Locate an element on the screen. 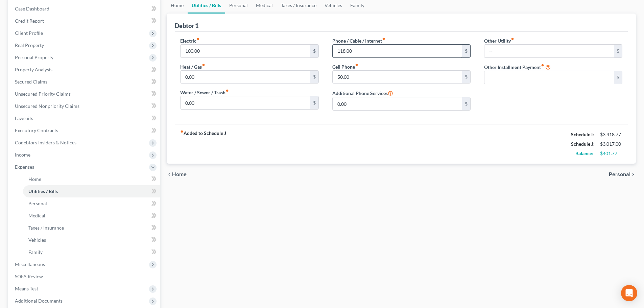 The image size is (644, 308). a: Property Analysis is located at coordinates (84, 70).